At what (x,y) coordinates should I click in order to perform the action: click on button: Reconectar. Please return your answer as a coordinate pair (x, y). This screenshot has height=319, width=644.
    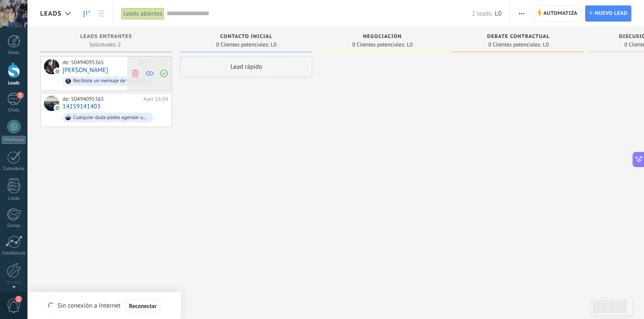
    Looking at the image, I should click on (143, 306).